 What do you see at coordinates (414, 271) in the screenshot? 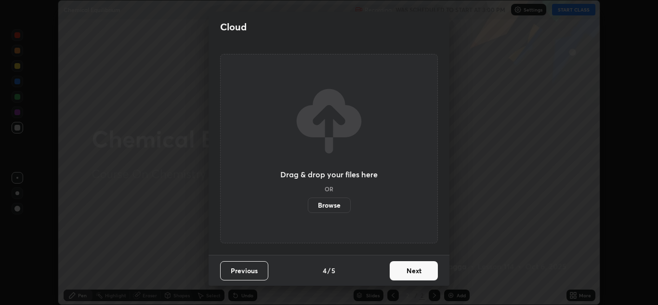
I see `button: Next` at bounding box center [414, 271].